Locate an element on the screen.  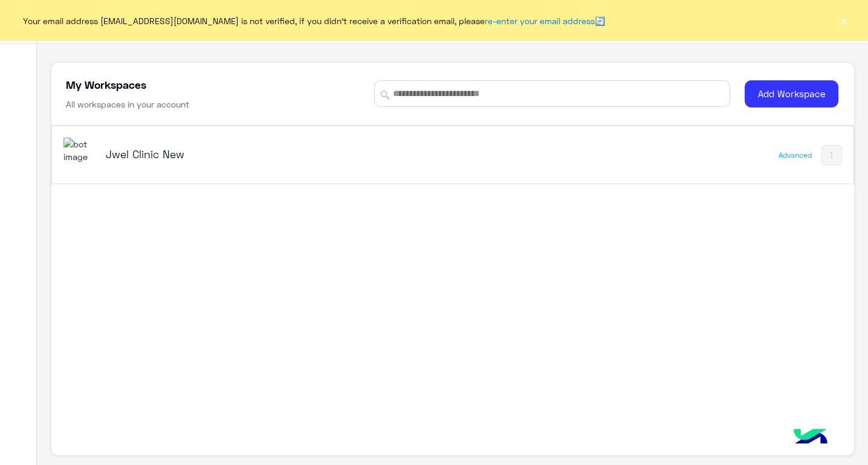
h5: My Workspaces is located at coordinates (106, 85).